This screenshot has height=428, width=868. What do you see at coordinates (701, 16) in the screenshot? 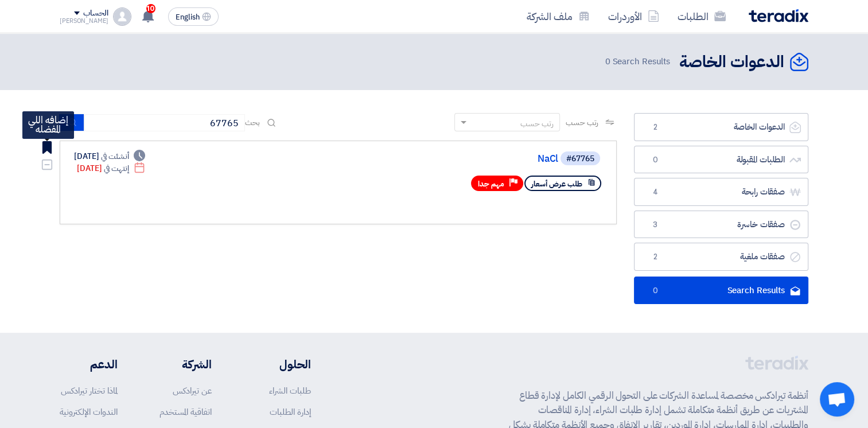
I see `a: الطلبات` at bounding box center [701, 16].